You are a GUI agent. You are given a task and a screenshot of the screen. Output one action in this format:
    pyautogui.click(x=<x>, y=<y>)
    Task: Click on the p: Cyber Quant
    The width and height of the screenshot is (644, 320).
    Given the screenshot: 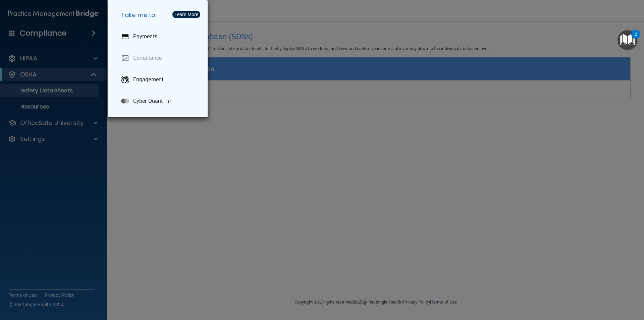 What is the action you would take?
    pyautogui.click(x=148, y=101)
    